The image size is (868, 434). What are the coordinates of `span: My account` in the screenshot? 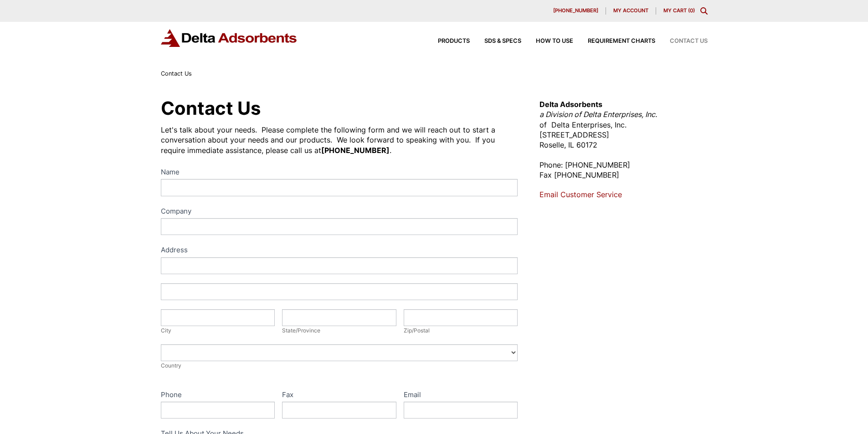 It's located at (631, 11).